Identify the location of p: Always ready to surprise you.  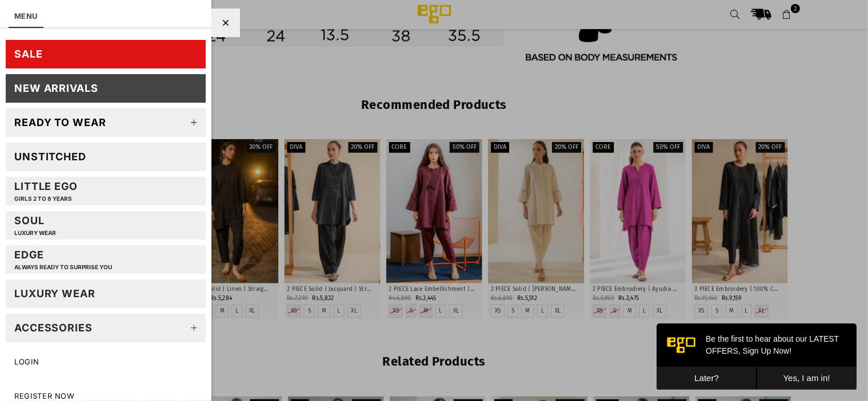
(63, 268).